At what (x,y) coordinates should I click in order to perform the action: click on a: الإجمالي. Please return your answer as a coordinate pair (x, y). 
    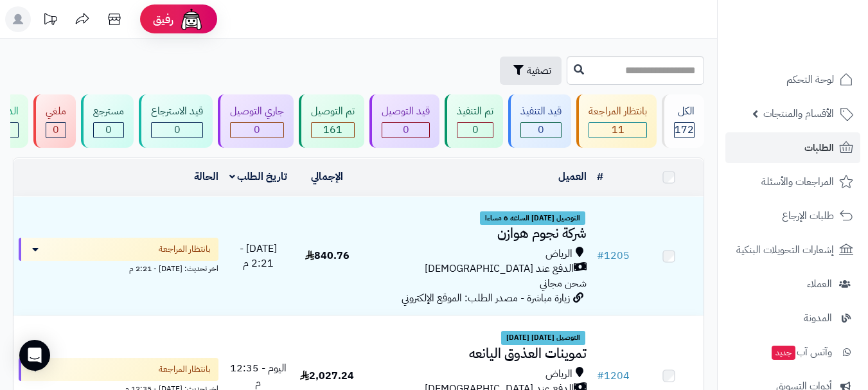
    Looking at the image, I should click on (327, 177).